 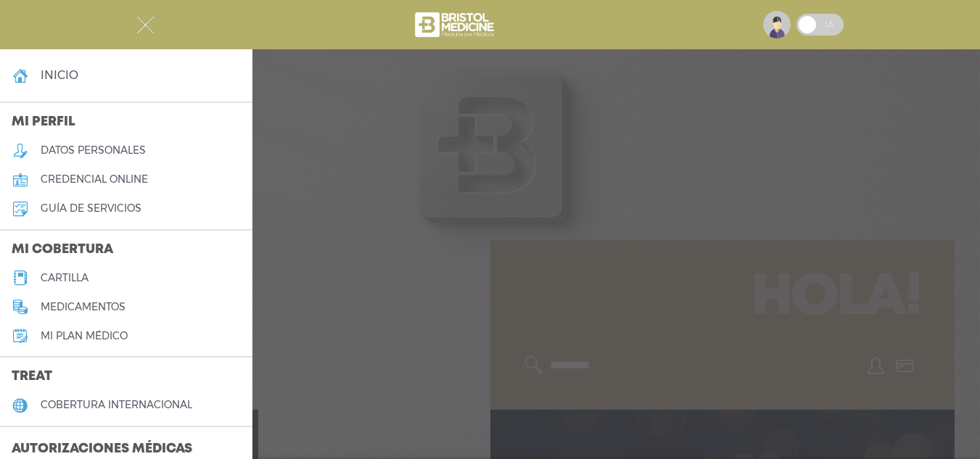 What do you see at coordinates (82, 307) in the screenshot?
I see `h5: medicamentos` at bounding box center [82, 307].